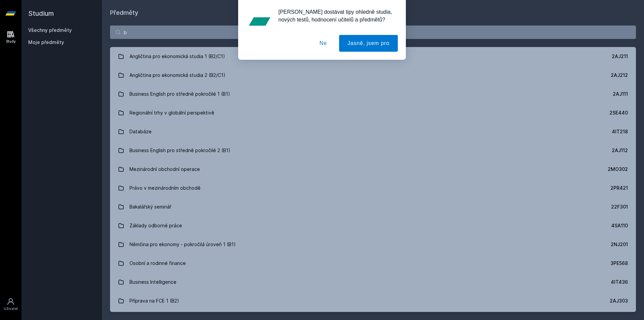 This screenshot has width=644, height=320. What do you see at coordinates (373, 112) in the screenshot?
I see `a: Regionální trhy v globální perspektivě 2SE440` at bounding box center [373, 112].